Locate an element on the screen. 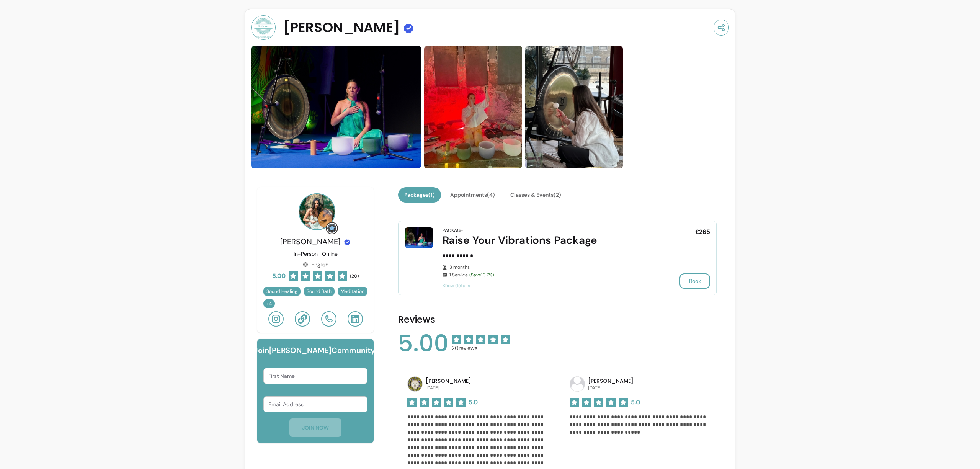 This screenshot has height=469, width=980. img: https://d22cr2pskkweo8.cloudfront.net/78863bee-8299-4265-b84b-07dcc6c9ab8e is located at coordinates (574, 107).